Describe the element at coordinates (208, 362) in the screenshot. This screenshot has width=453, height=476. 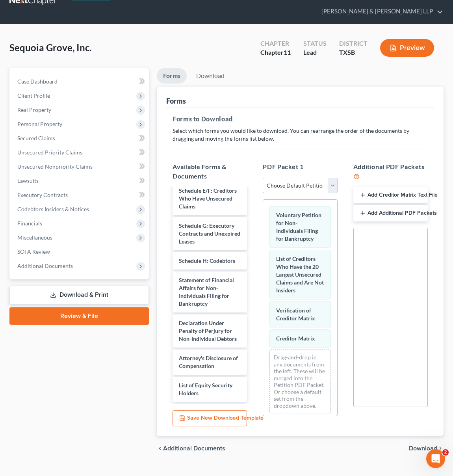
I see `span: Attorney's Disclosure of Compensation` at that location.